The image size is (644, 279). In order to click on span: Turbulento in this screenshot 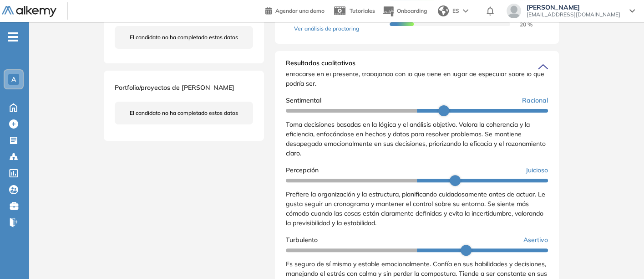, I will do `click(302, 240)`.